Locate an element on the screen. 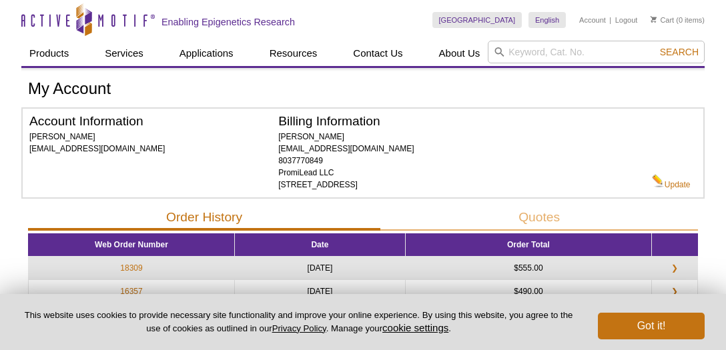 The image size is (726, 350). img: Your Cart is located at coordinates (653, 19).